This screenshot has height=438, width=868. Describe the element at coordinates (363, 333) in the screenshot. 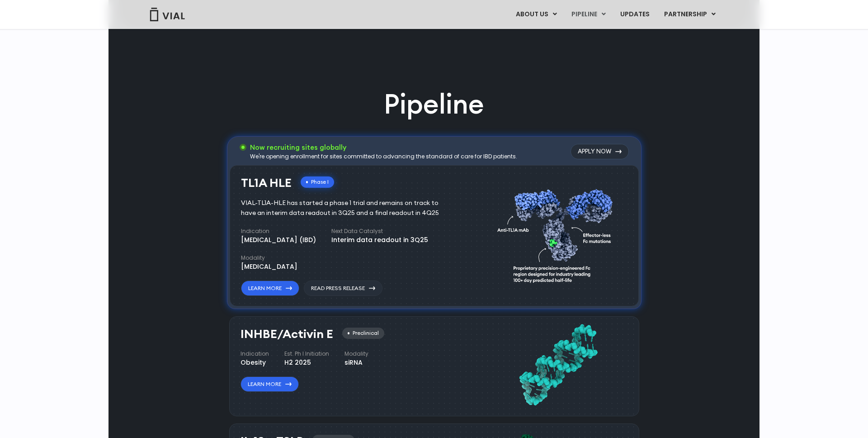

I see `div: Preclinical` at that location.